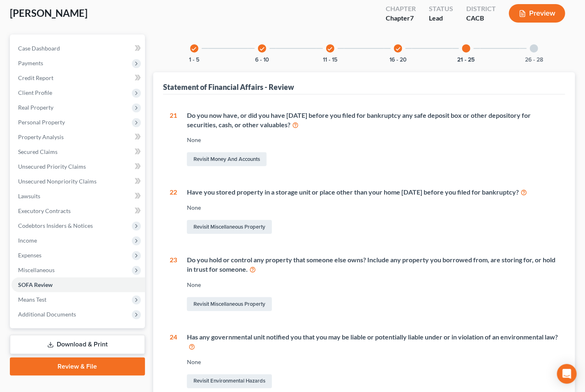 The image size is (585, 392). I want to click on div: Has any governmental unit notified you that you may be liable or potentially liable under or in v..., so click(372, 342).